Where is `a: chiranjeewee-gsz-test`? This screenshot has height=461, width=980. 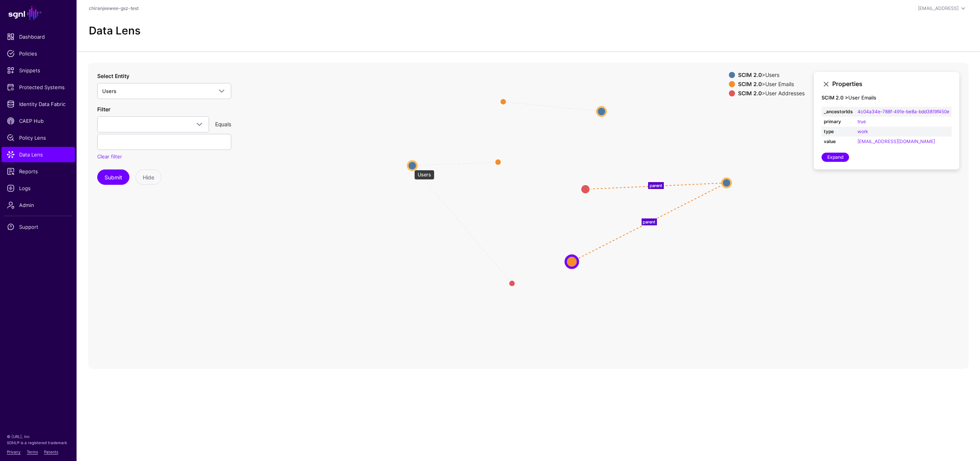 a: chiranjeewee-gsz-test is located at coordinates (113, 8).